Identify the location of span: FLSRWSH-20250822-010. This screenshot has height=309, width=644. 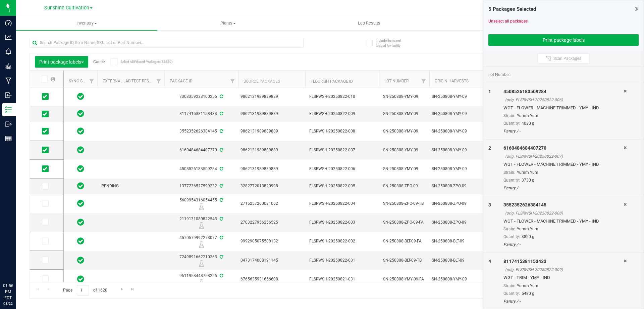
(342, 96).